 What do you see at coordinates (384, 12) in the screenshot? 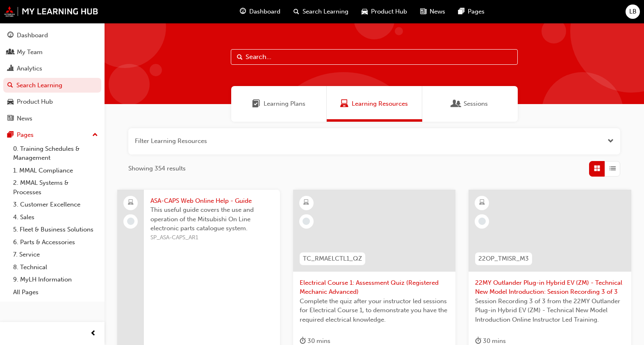
I see `a: car-iconProduct Hub` at bounding box center [384, 12].